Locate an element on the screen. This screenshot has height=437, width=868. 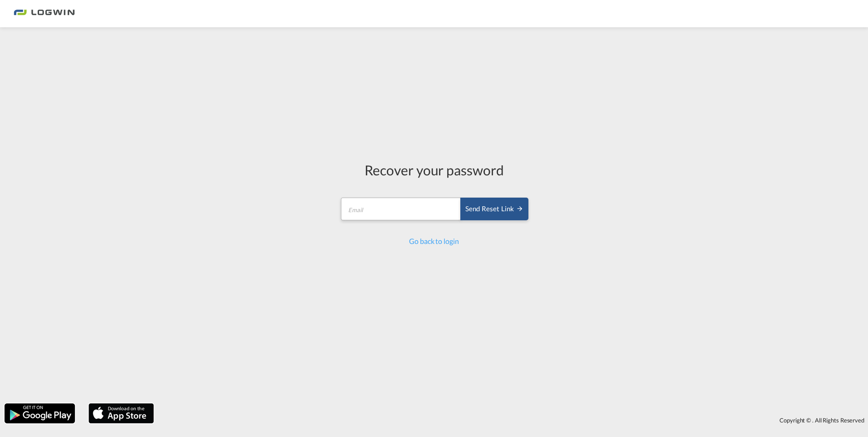
md-icon: icon-arrow-right is located at coordinates (520, 209).